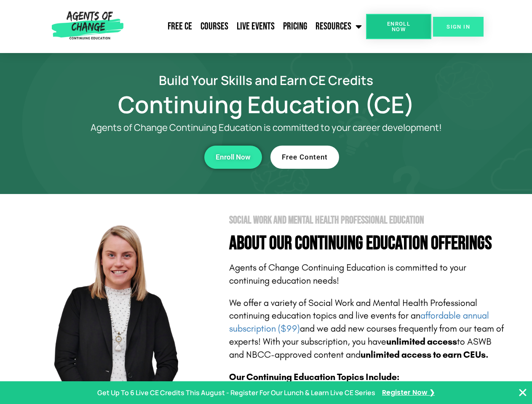  What do you see at coordinates (215, 26) in the screenshot?
I see `a: Courses` at bounding box center [215, 26].